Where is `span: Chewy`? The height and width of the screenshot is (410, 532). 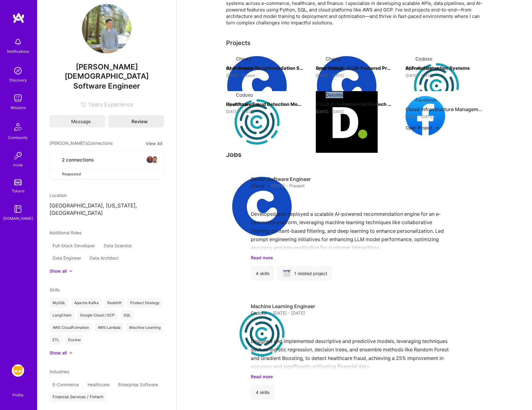
span: Chewy is located at coordinates (257, 186).